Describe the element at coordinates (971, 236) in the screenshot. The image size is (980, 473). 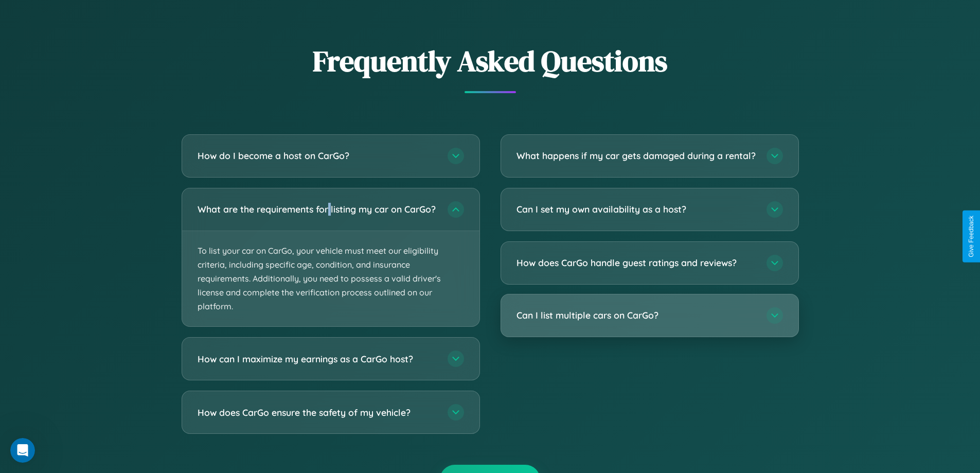
I see `div: Give Feedback` at that location.